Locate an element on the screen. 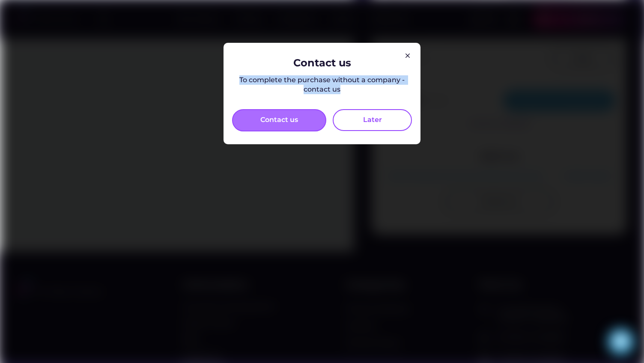 Image resolution: width=644 pixels, height=363 pixels. div: To complete the purchase without a company - contact us is located at coordinates (322, 85).